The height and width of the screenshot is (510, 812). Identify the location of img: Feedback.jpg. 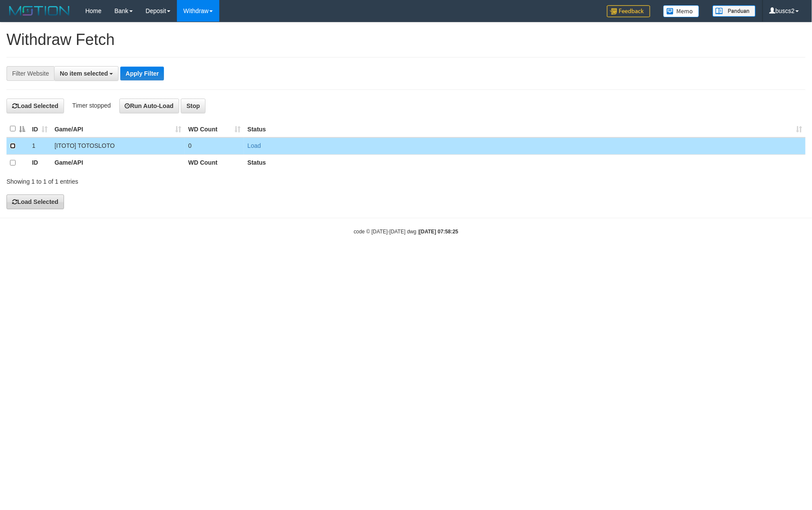
(628, 11).